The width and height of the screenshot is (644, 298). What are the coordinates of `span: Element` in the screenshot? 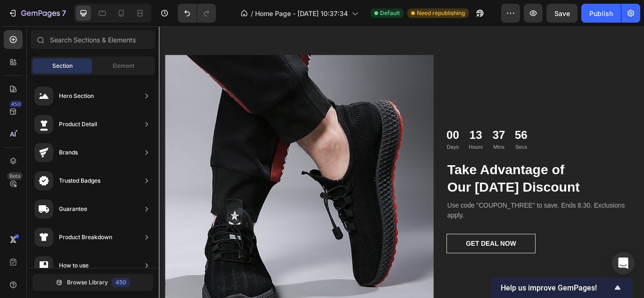 It's located at (124, 66).